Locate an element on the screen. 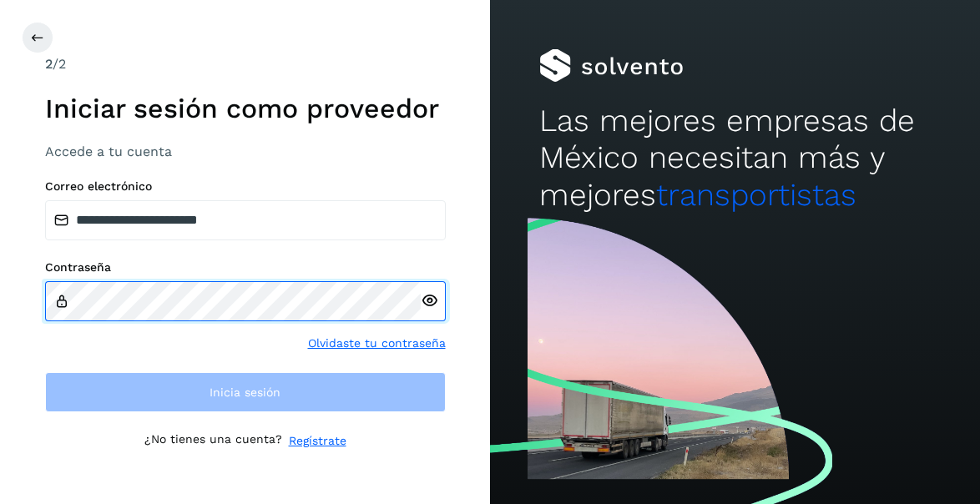 This screenshot has height=504, width=980. a: Regístrate is located at coordinates (317, 440).